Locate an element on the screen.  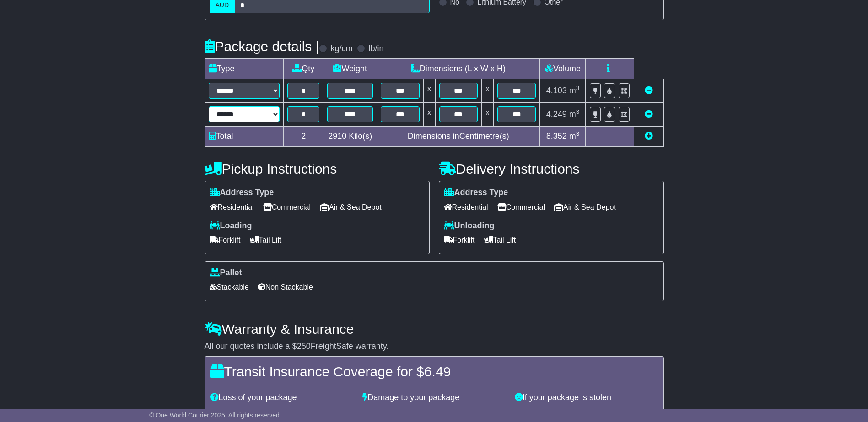
label: kg/cm is located at coordinates (341, 49).